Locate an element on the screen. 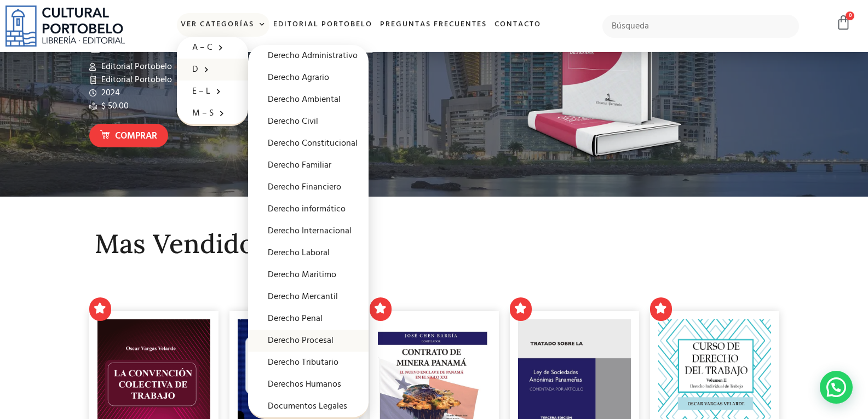 This screenshot has width=868, height=419. a: Derecho Laboral is located at coordinates (309, 253).